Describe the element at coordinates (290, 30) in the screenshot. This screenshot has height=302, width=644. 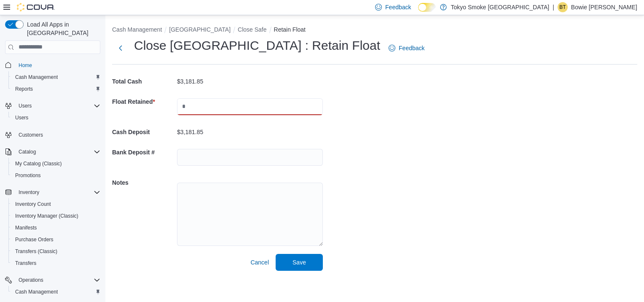
I see `button: Retain Float` at that location.